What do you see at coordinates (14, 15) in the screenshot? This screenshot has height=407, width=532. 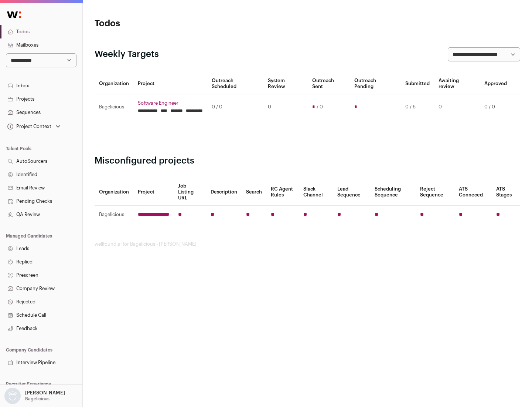 I see `img: Wellfound` at bounding box center [14, 15].